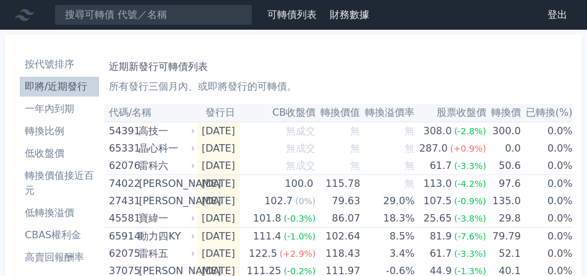 The image size is (587, 276). Describe the element at coordinates (300, 236) in the screenshot. I see `span: (-1.0%)` at that location.